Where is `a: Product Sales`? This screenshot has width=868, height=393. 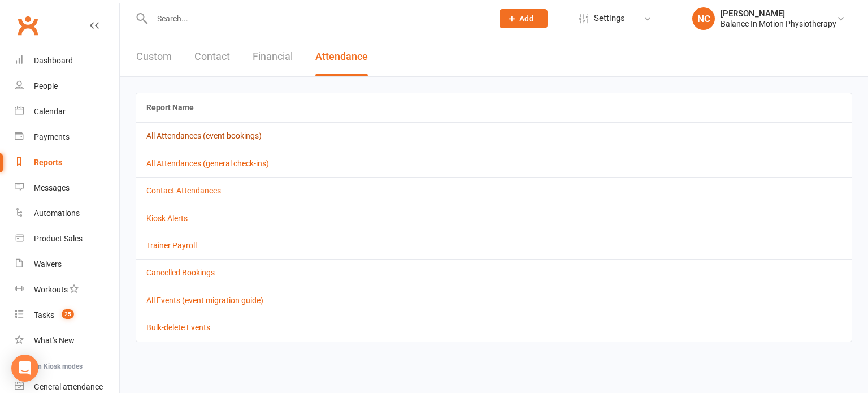 a: Product Sales is located at coordinates (67, 239).